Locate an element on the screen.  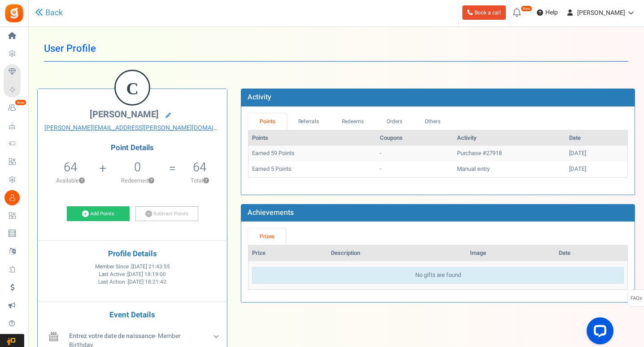
th: Activity is located at coordinates (510, 138).